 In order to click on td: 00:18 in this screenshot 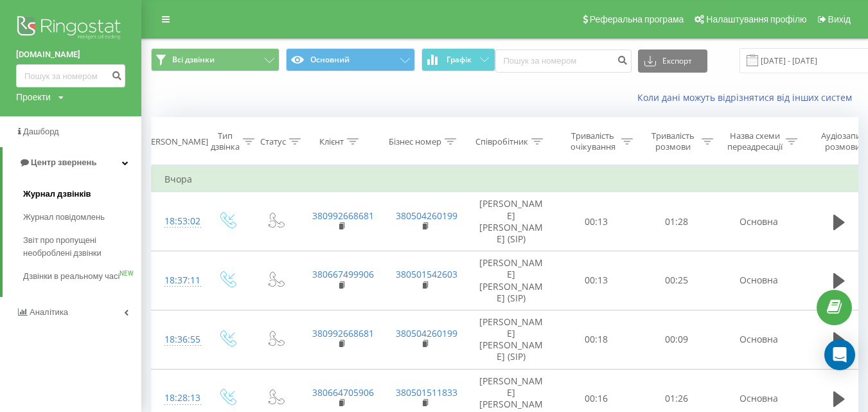, I will do `click(596, 339)`.